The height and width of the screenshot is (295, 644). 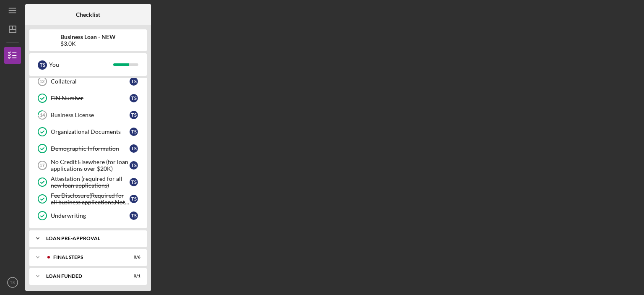 What do you see at coordinates (42, 165) in the screenshot?
I see `tspan: 17` at bounding box center [42, 165].